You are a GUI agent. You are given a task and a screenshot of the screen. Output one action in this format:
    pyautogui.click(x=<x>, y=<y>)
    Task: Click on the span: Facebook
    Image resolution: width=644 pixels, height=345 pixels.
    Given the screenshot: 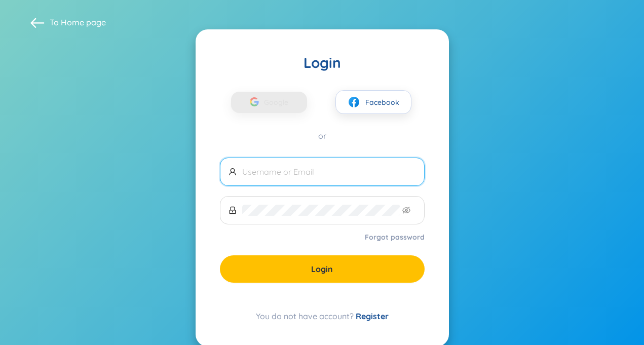 What is the action you would take?
    pyautogui.click(x=382, y=102)
    